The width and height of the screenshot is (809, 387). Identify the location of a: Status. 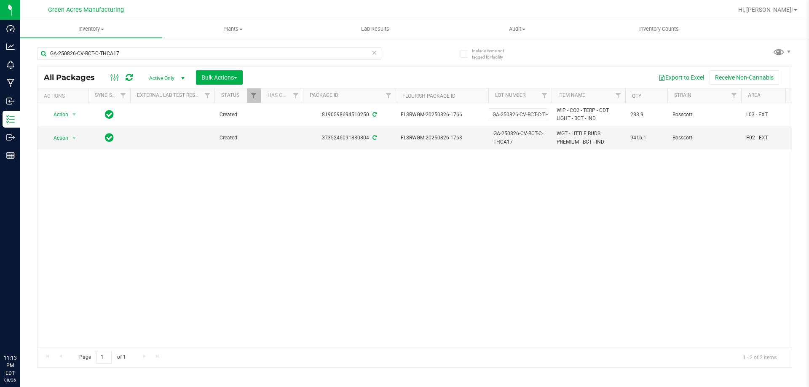
(230, 95).